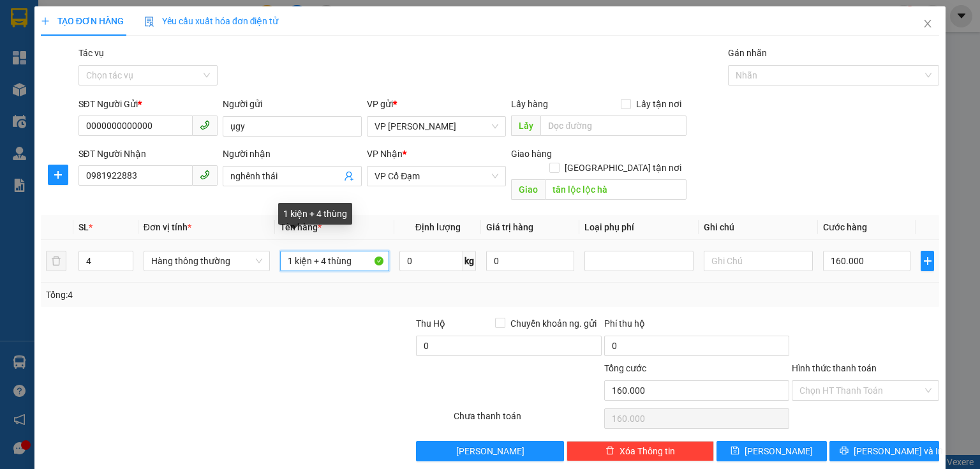  Describe the element at coordinates (928, 24) in the screenshot. I see `button: Close` at that location.